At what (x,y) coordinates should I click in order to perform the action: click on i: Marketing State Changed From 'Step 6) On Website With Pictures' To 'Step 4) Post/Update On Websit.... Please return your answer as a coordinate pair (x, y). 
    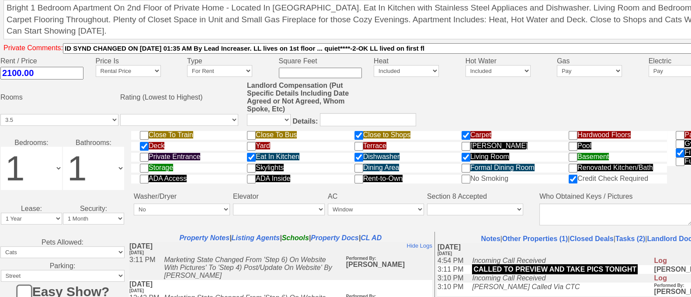
    Looking at the image, I should click on (119, 25).